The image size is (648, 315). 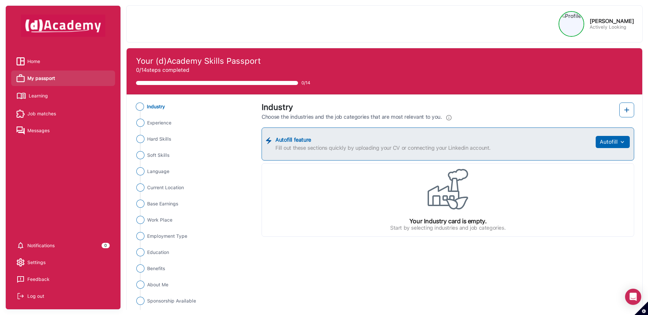 What do you see at coordinates (21, 131) in the screenshot?
I see `img: Messages icon` at bounding box center [21, 131].